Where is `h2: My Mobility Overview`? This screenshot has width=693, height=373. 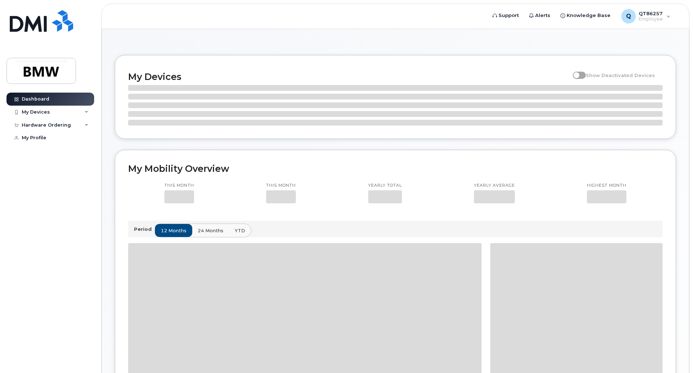 h2: My Mobility Overview is located at coordinates (395, 169).